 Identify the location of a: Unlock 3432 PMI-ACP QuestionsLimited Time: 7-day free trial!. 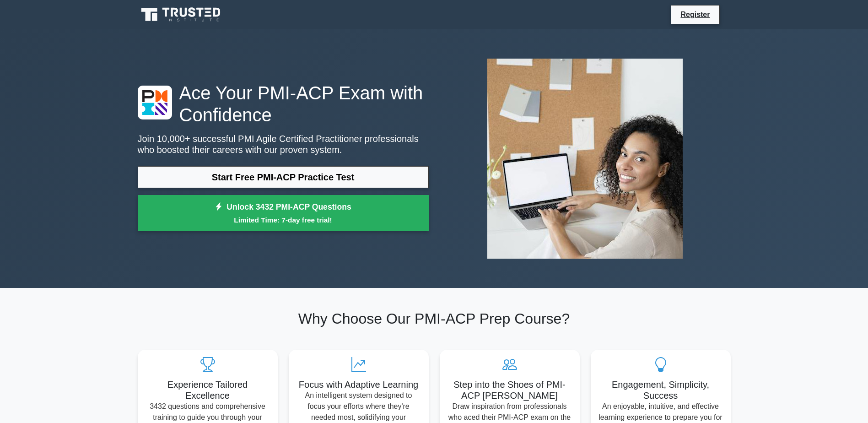
(283, 213).